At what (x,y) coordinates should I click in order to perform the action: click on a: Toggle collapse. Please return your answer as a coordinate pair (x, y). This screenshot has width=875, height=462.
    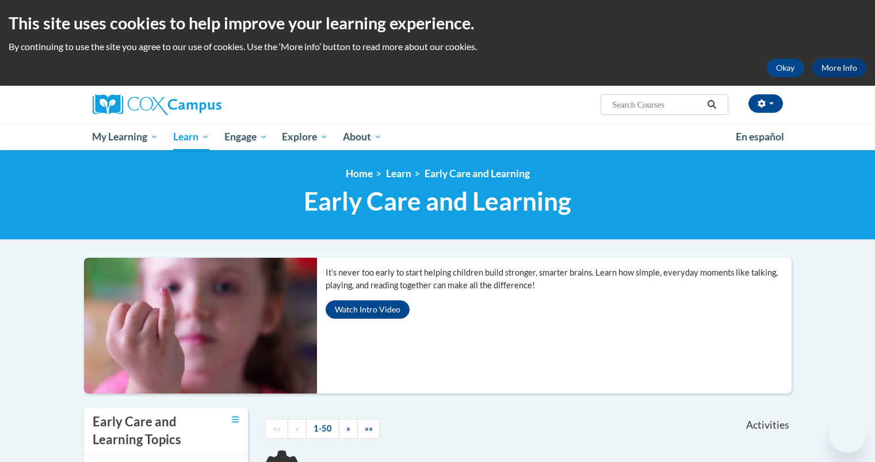
    Looking at the image, I should click on (235, 420).